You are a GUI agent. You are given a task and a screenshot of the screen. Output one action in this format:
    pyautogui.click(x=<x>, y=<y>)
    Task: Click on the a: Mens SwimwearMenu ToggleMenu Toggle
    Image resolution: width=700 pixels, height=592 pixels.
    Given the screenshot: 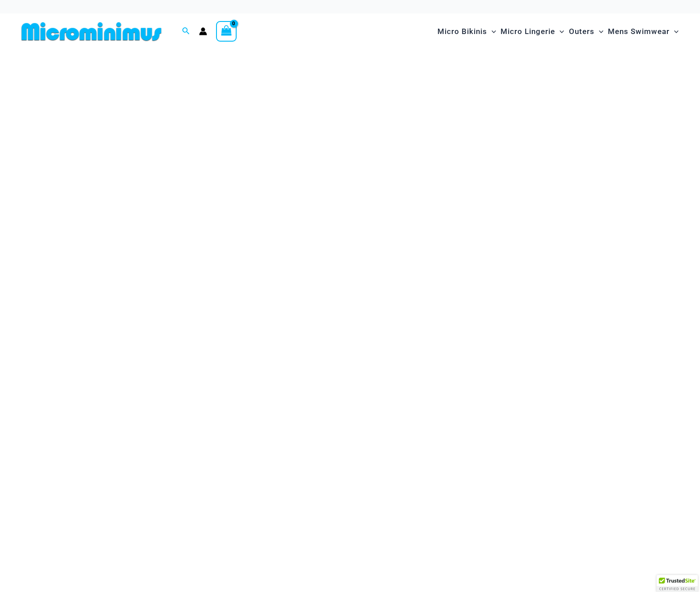 What is the action you would take?
    pyautogui.click(x=643, y=31)
    